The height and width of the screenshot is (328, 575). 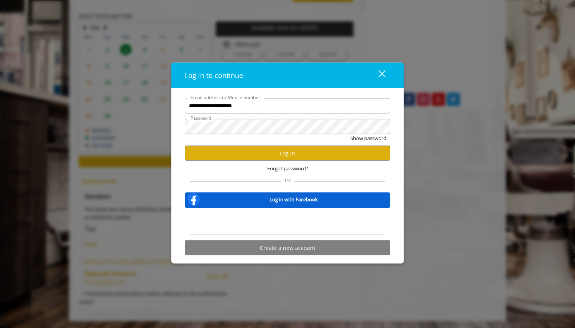 What do you see at coordinates (214, 75) in the screenshot?
I see `span: Log in to continue` at bounding box center [214, 75].